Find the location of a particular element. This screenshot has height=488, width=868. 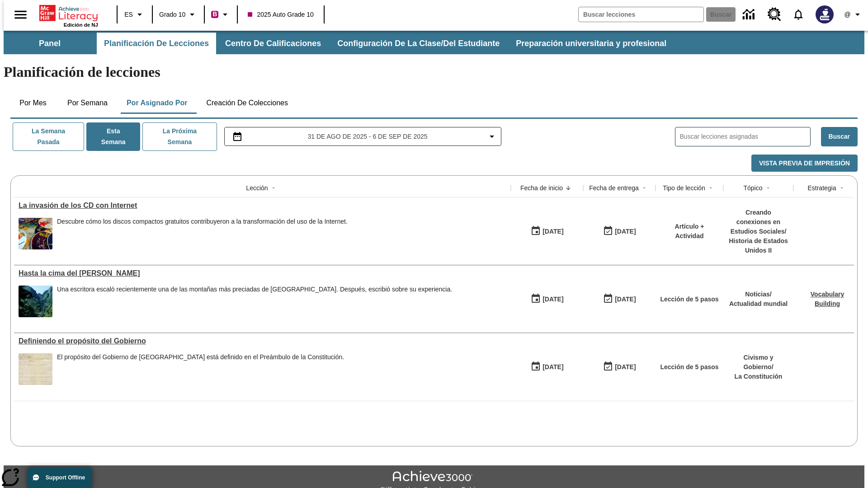

button: Seleccione el intervalo de fechas opción del menú is located at coordinates (363, 137).